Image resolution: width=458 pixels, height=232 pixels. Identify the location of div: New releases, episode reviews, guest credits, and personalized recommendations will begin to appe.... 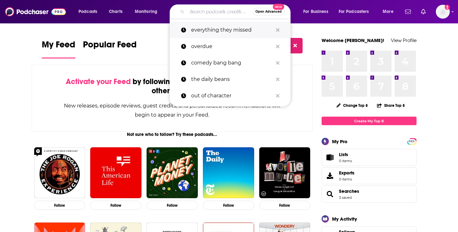
(172, 110).